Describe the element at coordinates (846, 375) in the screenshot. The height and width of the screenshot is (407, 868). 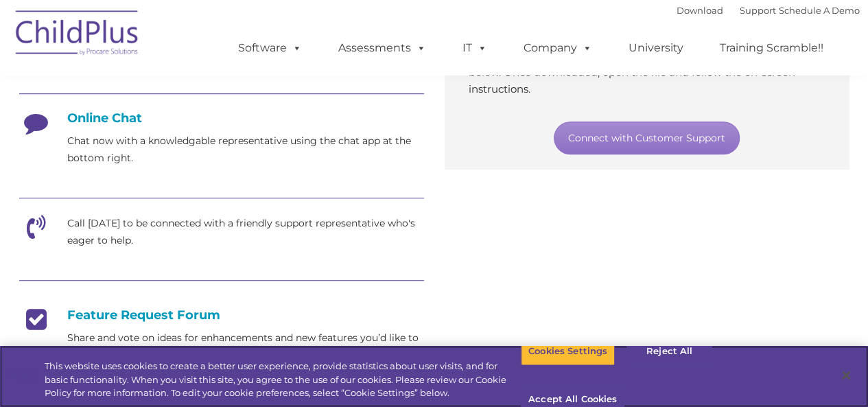
I see `button: Close` at that location.